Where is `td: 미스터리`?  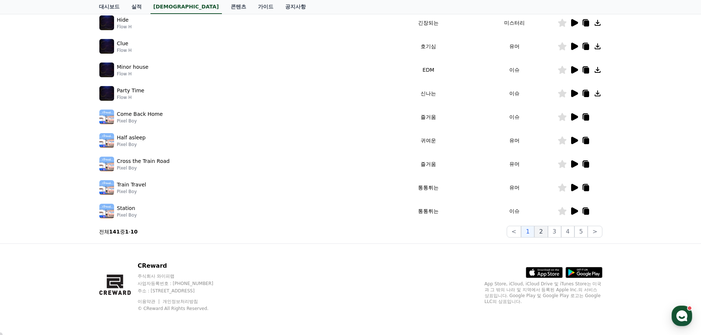 td: 미스터리 is located at coordinates (515, 23).